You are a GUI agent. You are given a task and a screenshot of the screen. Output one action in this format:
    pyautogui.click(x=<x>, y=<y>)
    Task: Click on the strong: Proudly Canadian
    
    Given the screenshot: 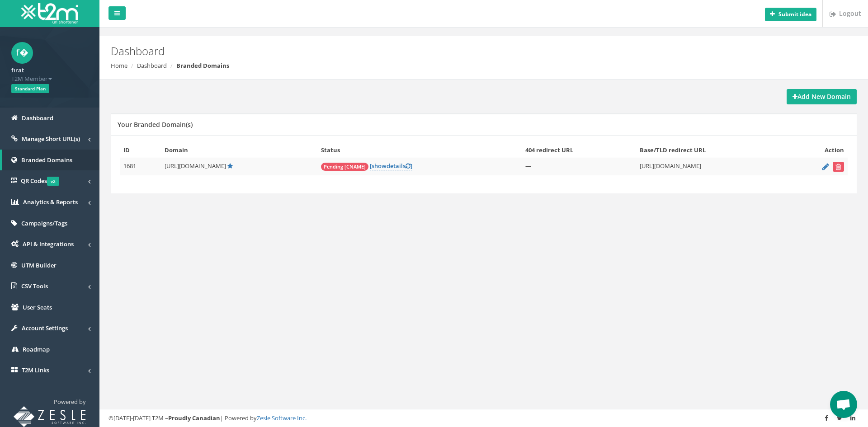 What is the action you would take?
    pyautogui.click(x=194, y=418)
    